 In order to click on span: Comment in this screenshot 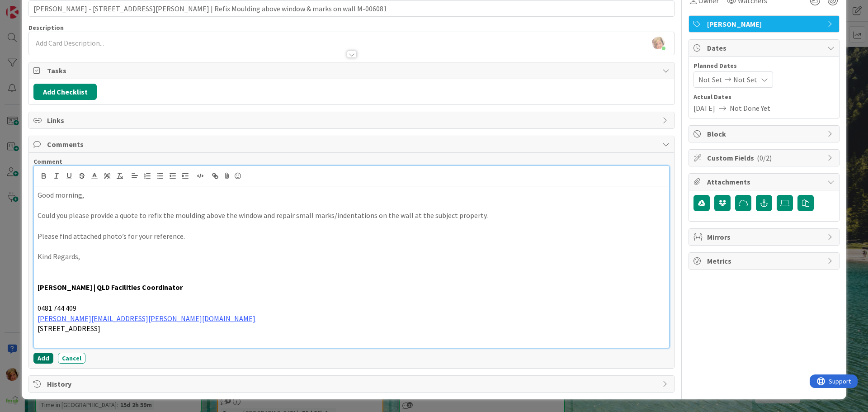, I will do `click(48, 161)`.